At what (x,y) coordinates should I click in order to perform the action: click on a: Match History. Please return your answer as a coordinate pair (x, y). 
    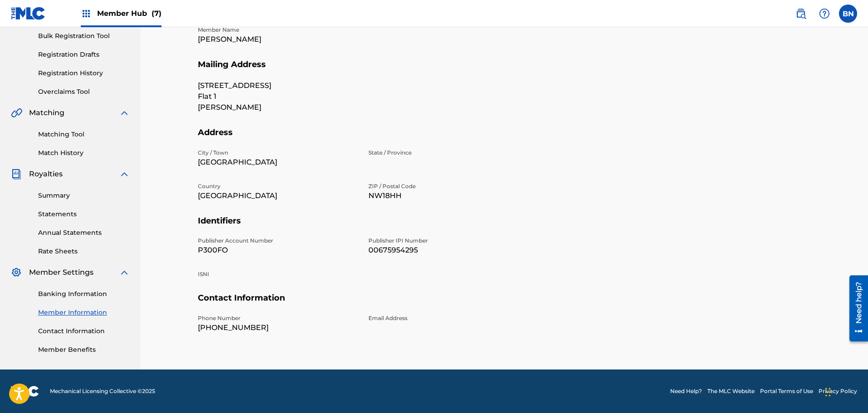
    Looking at the image, I should click on (84, 153).